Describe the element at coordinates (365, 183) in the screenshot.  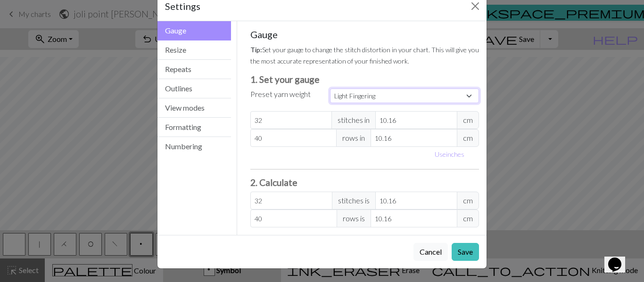
I see `h3: 2. Calculate` at that location.